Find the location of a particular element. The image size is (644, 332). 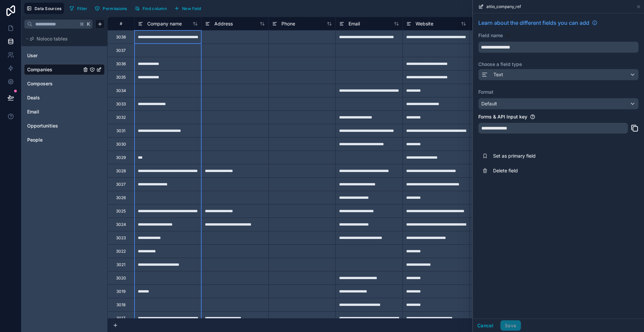

div: 3027 is located at coordinates (121, 185).